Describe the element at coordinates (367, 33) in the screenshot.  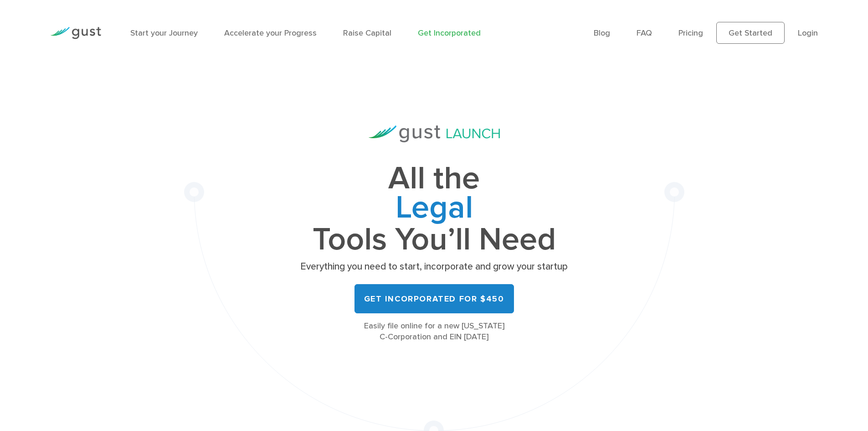
I see `a: Raise Capital` at that location.